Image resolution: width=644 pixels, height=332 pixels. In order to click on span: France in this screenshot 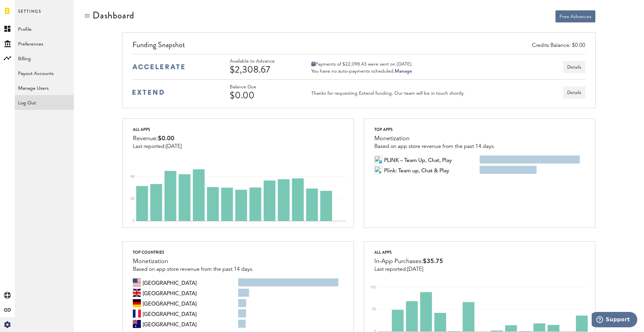, I will do `click(169, 314)`.